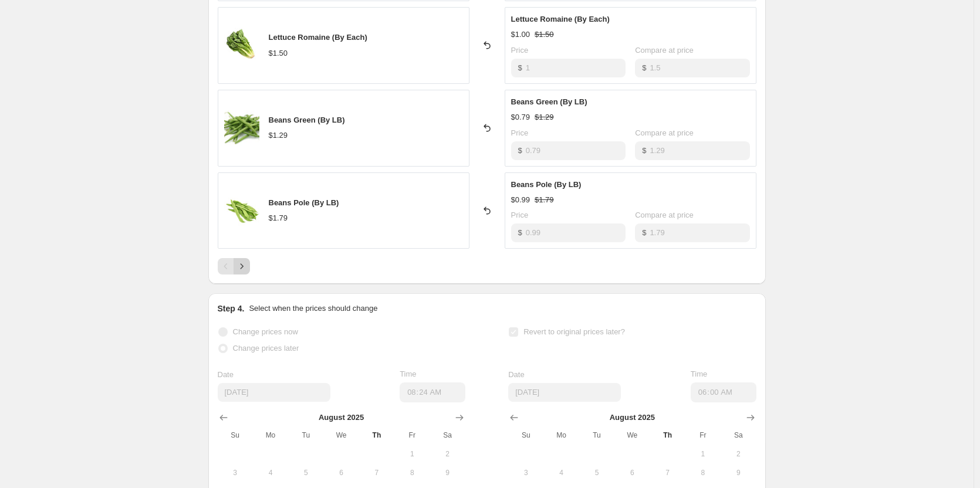 This screenshot has width=980, height=488. I want to click on div: $0.79, so click(521, 117).